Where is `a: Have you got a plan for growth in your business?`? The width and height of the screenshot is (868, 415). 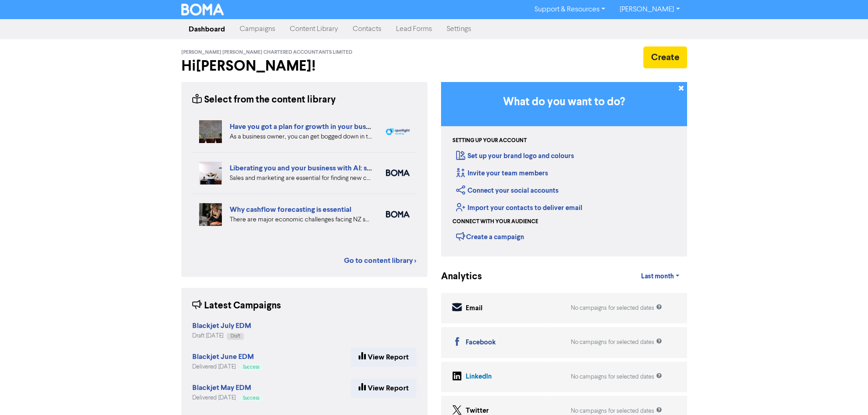 a: Have you got a plan for growth in your business? is located at coordinates (308, 126).